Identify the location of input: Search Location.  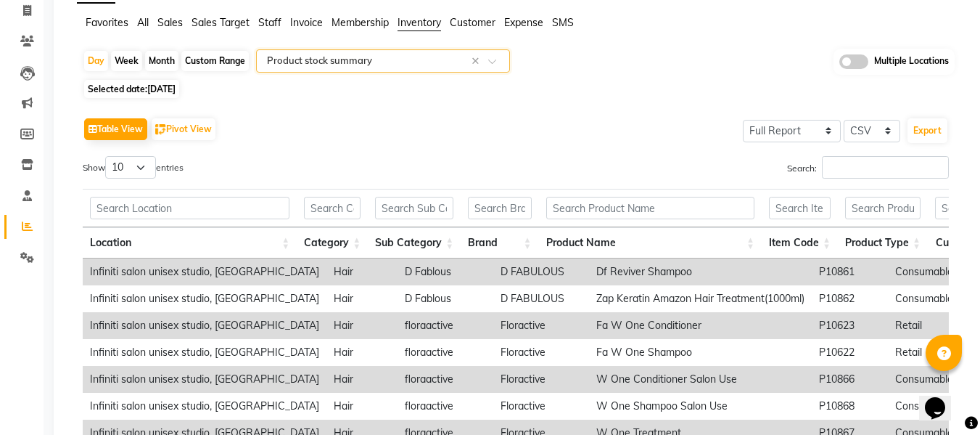
(189, 207).